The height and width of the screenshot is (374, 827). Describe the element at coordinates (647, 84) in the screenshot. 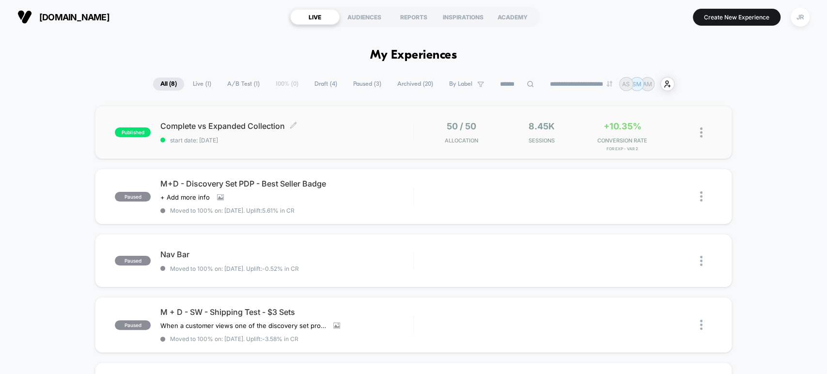

I see `p: AM` at that location.